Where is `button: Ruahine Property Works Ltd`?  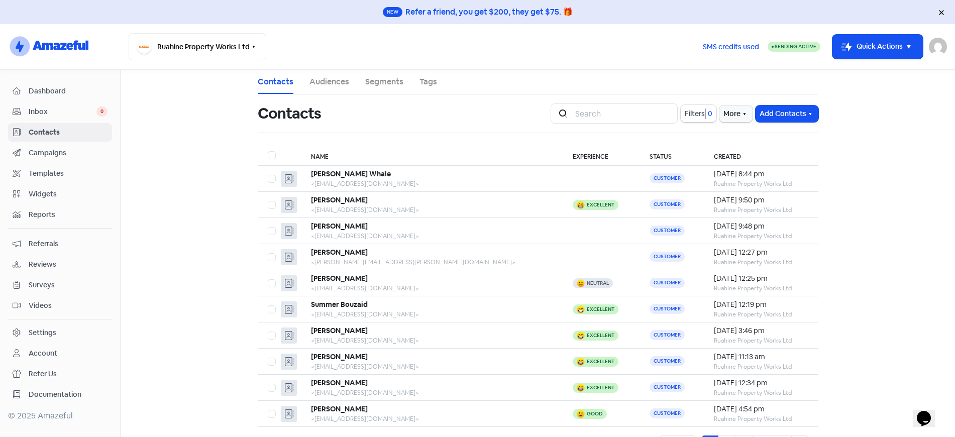
button: Ruahine Property Works Ltd is located at coordinates (197, 47).